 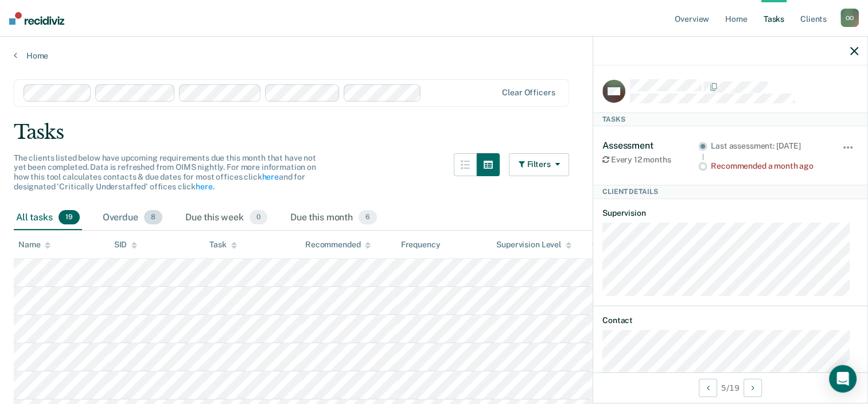 I want to click on div: Case Type, so click(x=617, y=245).